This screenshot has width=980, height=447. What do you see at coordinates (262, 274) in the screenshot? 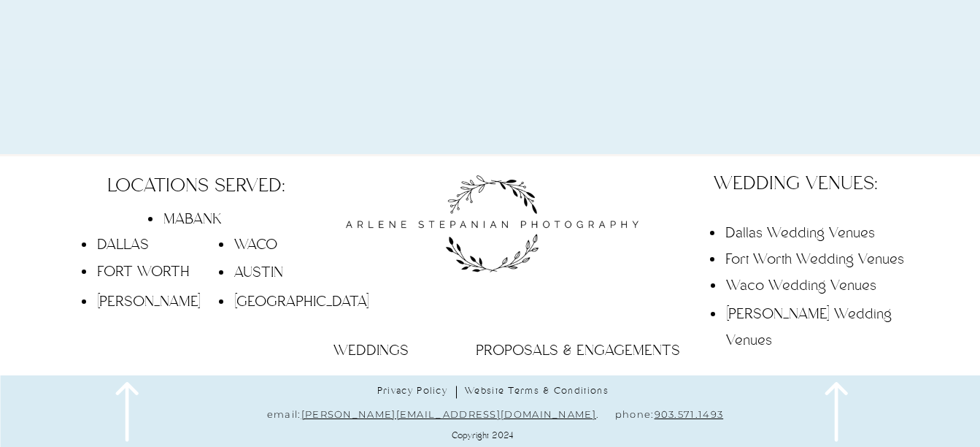
I see `a: AUSTIN` at bounding box center [262, 274].